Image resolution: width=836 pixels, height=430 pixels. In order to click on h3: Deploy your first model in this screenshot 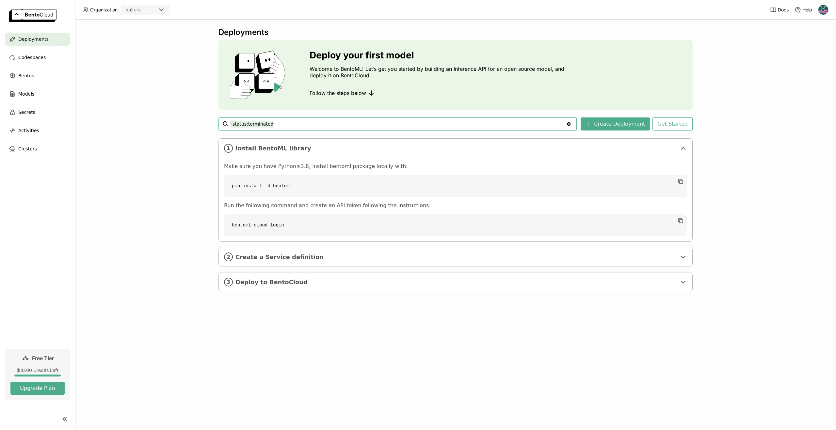, I will do `click(439, 55)`.